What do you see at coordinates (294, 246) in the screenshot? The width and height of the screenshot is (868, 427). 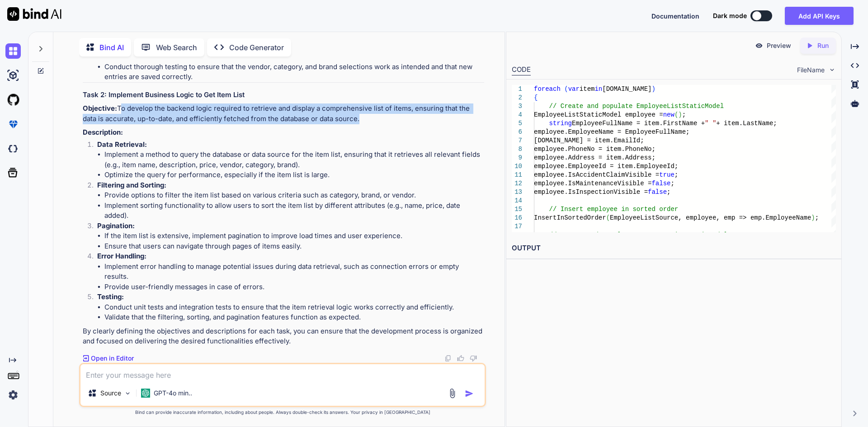 I see `li: Ensure that users can navigate through pages of items easily.` at bounding box center [294, 246].